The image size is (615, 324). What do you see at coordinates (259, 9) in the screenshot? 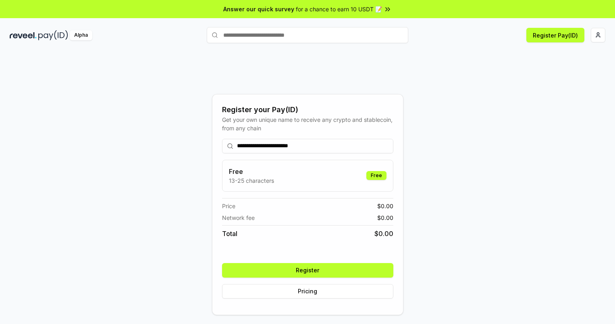
I see `span: Answer our quick survey` at bounding box center [259, 9].